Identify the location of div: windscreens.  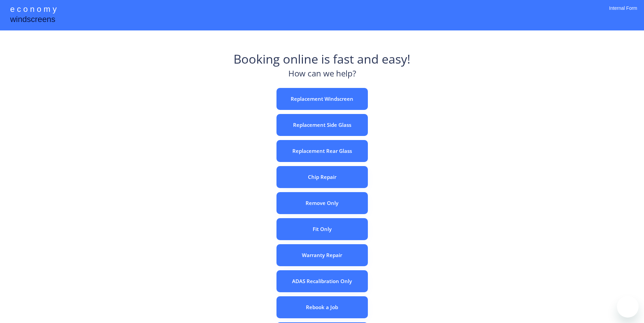
(32, 20).